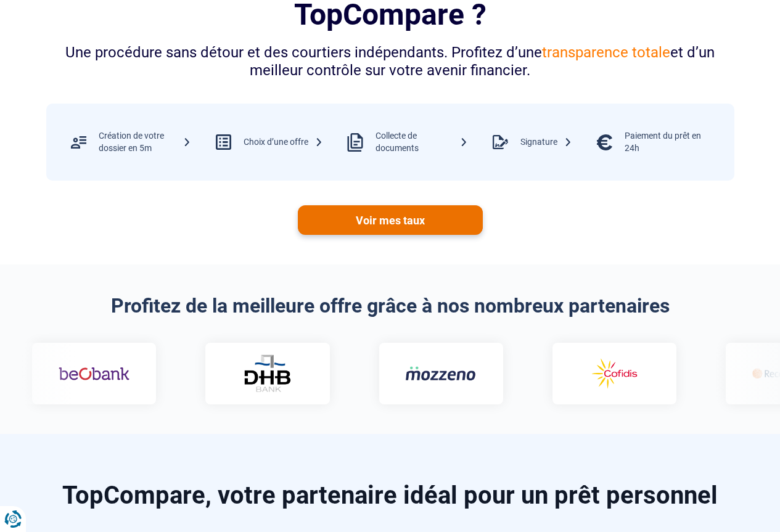 This screenshot has height=532, width=780. Describe the element at coordinates (671, 142) in the screenshot. I see `div: Paiement du prêt en 24h` at that location.